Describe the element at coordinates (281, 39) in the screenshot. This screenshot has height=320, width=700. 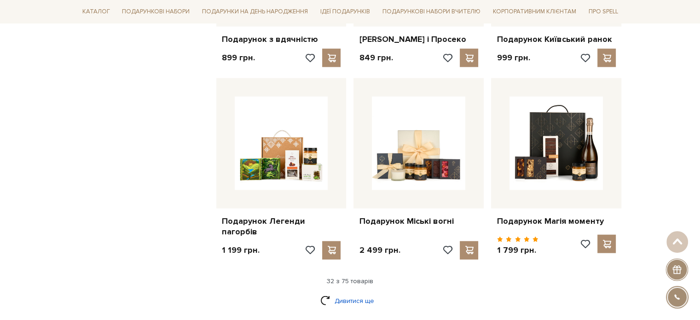
I see `a: Подарунок з вдячністю` at that location.